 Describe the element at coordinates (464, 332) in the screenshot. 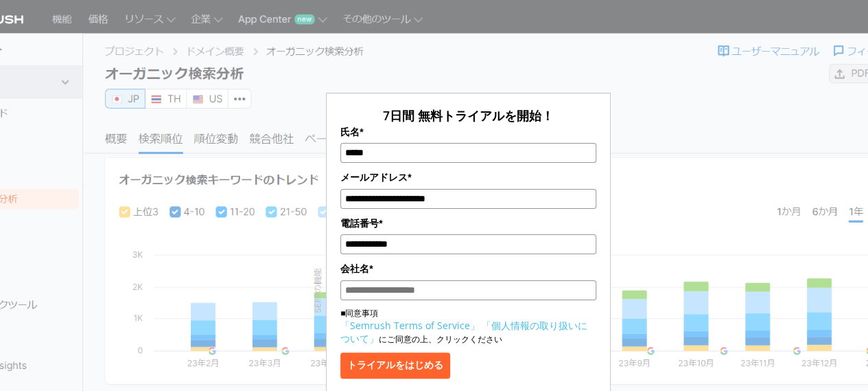

I see `a: 「個人情報の取り扱いについて」` at that location.